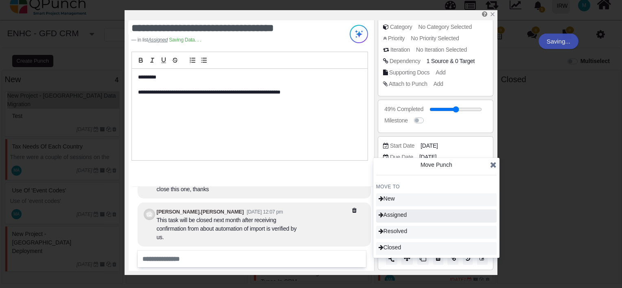  What do you see at coordinates (493, 14) in the screenshot?
I see `svg: x` at bounding box center [493, 14].